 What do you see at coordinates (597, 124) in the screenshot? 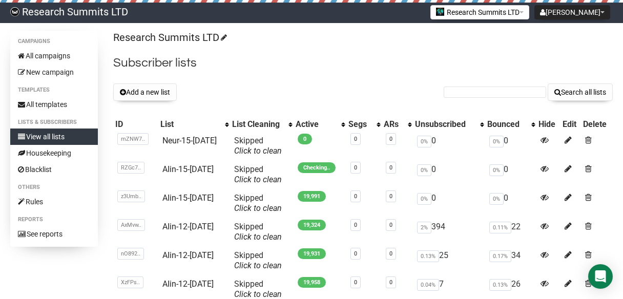
I see `th: Delete: No sort applied, sorting is disabled` at bounding box center [597, 124].